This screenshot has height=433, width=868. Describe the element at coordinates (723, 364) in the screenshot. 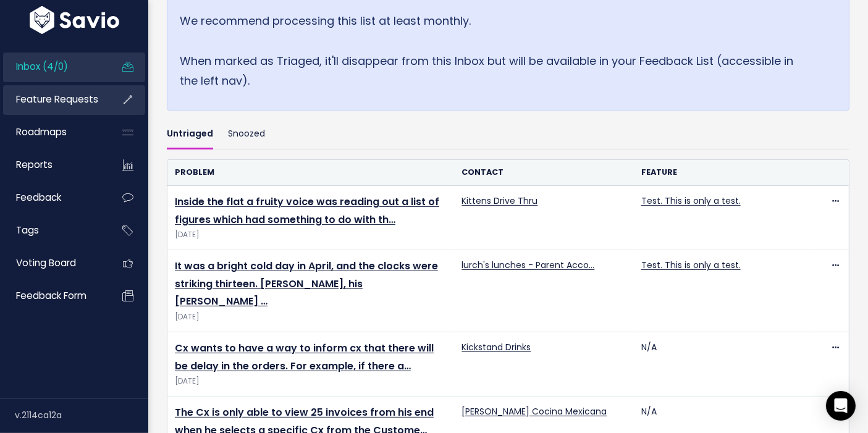

I see `td: N/A` at that location.